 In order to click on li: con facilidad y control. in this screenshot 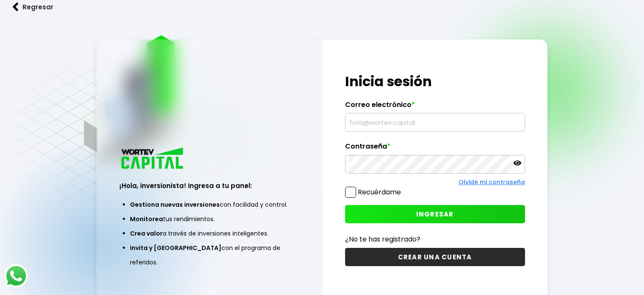, I will do `click(209, 204)`.